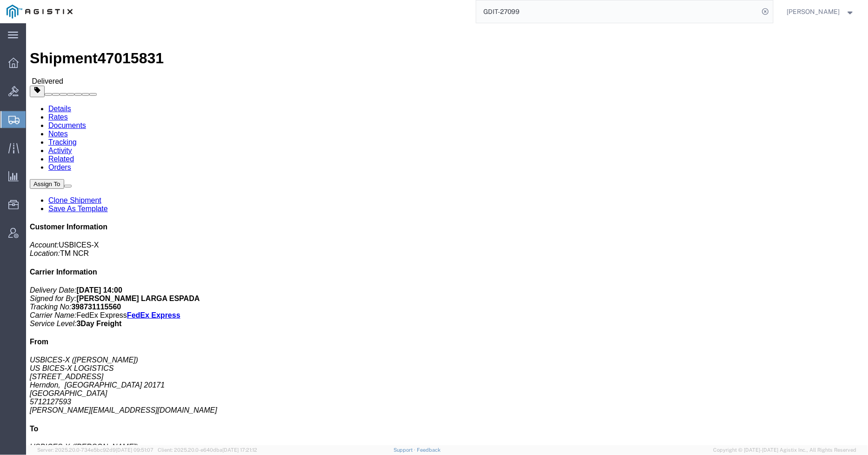  What do you see at coordinates (618, 12) in the screenshot?
I see `input: Search for shipment number, reference number` at bounding box center [618, 12].